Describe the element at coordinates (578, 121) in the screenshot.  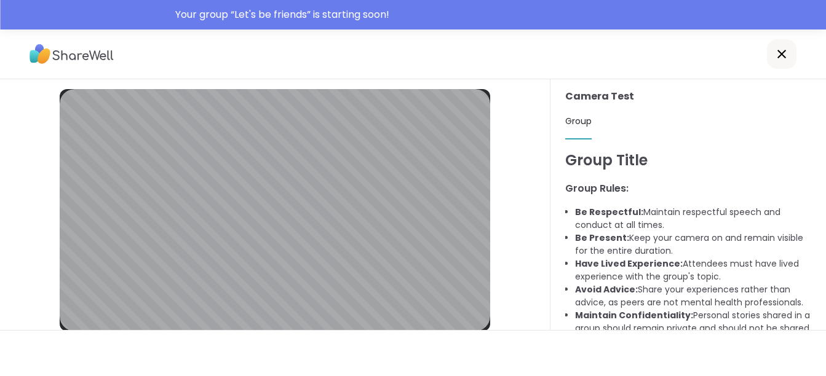
I see `span: Group` at that location.